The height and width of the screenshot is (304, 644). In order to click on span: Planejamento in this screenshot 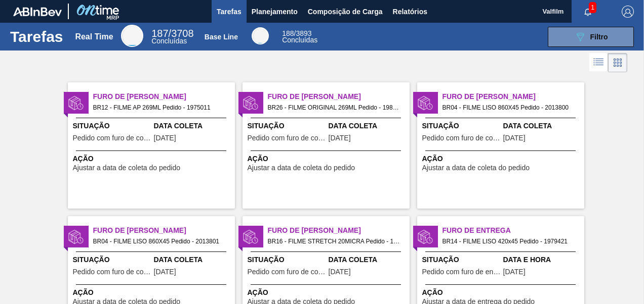, I will do `click(275, 12)`.